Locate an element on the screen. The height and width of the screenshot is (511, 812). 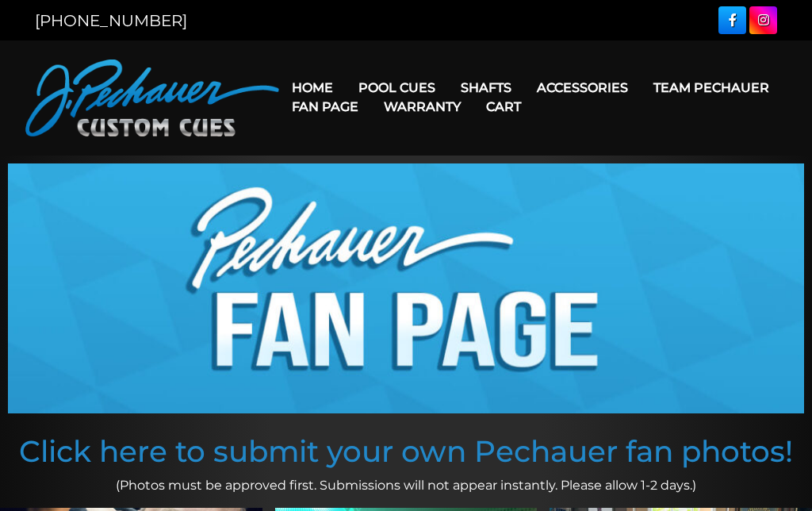
a: Accessories is located at coordinates (582, 88).